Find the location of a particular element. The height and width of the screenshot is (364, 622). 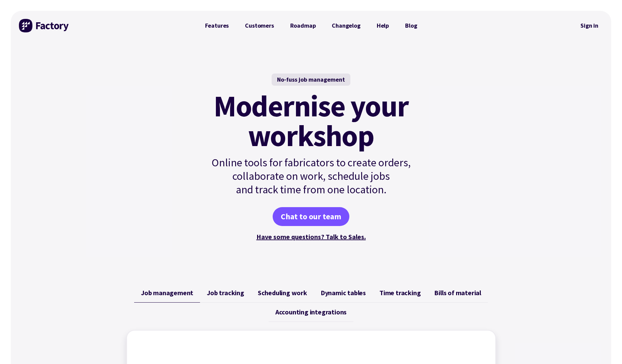

span: Accounting integrations is located at coordinates (311, 312).